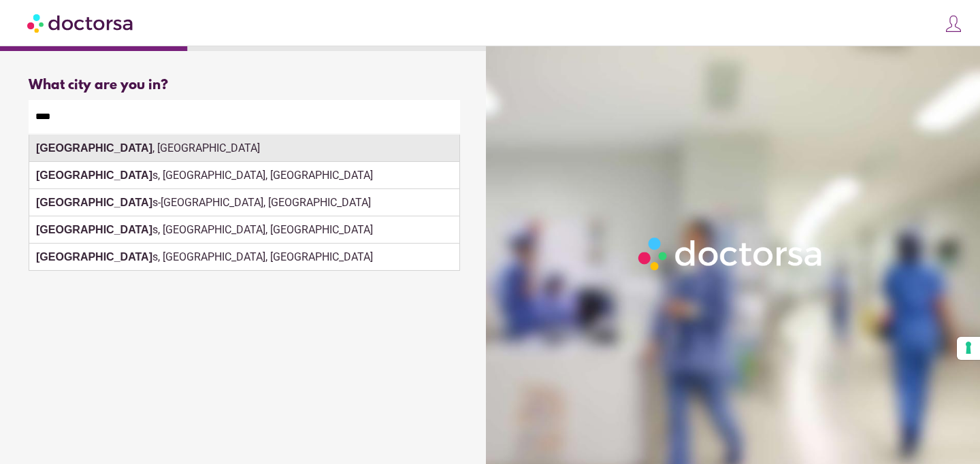 The width and height of the screenshot is (980, 464). Describe the element at coordinates (244, 85) in the screenshot. I see `div: What city are you in?` at that location.